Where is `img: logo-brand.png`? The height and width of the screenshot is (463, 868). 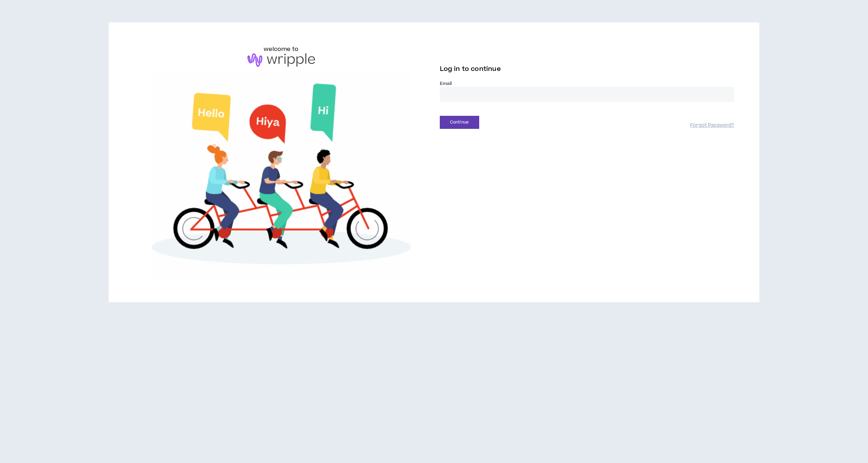
img: logo-brand.png is located at coordinates (281, 60).